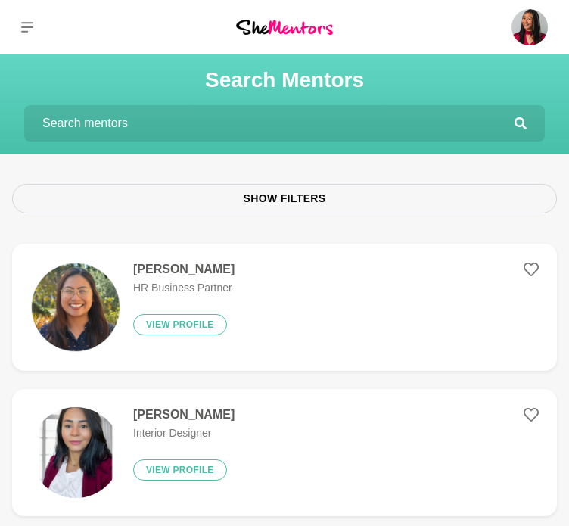 This screenshot has width=569, height=526. What do you see at coordinates (269, 123) in the screenshot?
I see `input: Search mentors` at bounding box center [269, 123].